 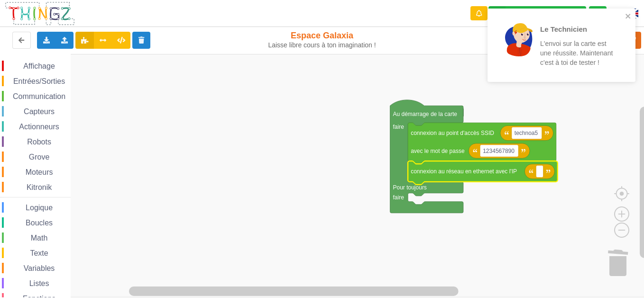 What do you see at coordinates (39, 187) in the screenshot?
I see `span: Kitronik` at bounding box center [39, 187].